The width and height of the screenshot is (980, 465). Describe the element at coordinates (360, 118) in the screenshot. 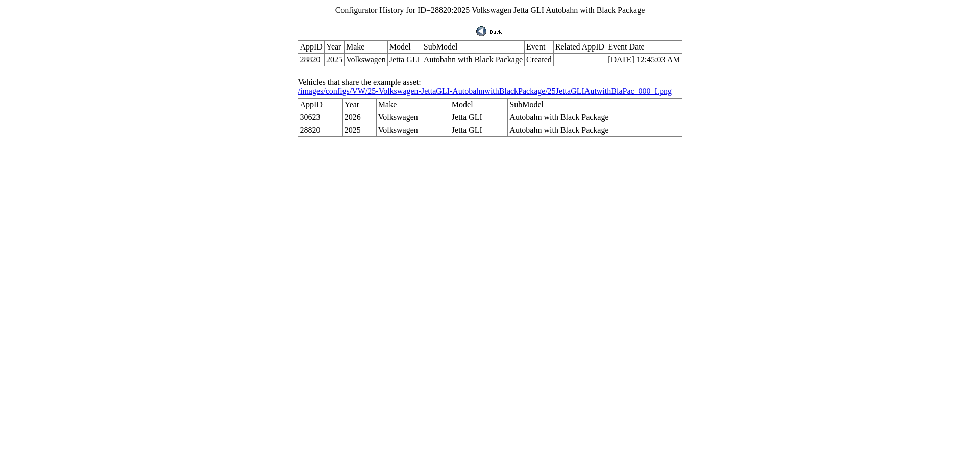

I see `td: 2026` at that location.